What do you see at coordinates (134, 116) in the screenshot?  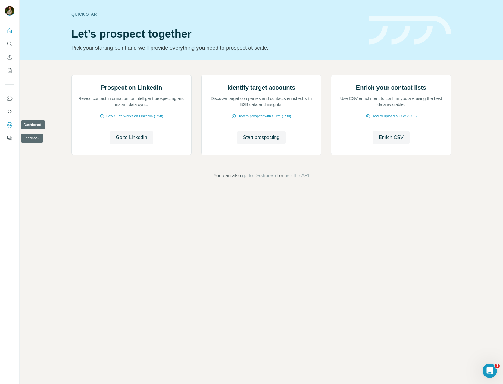 I see `span: How Surfe works on LinkedIn (1:58)` at bounding box center [134, 116].